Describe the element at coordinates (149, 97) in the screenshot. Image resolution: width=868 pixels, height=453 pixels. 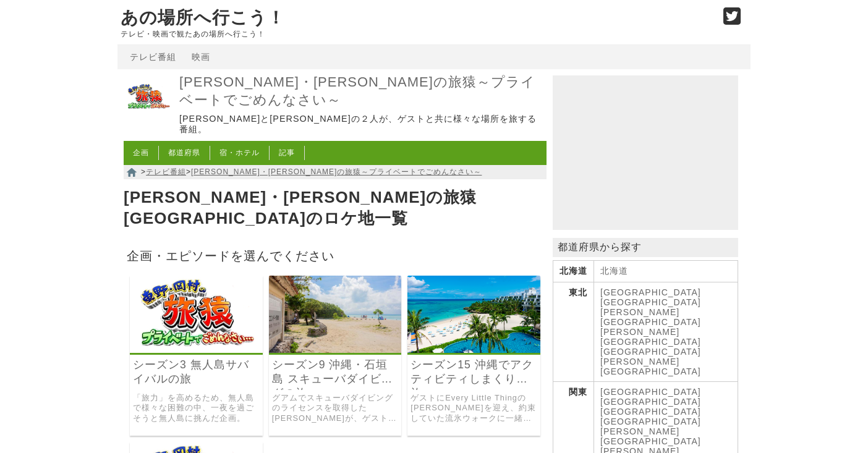
I see `img: 東野・岡村の旅猿～プライベートでごめんなさい～` at that location.